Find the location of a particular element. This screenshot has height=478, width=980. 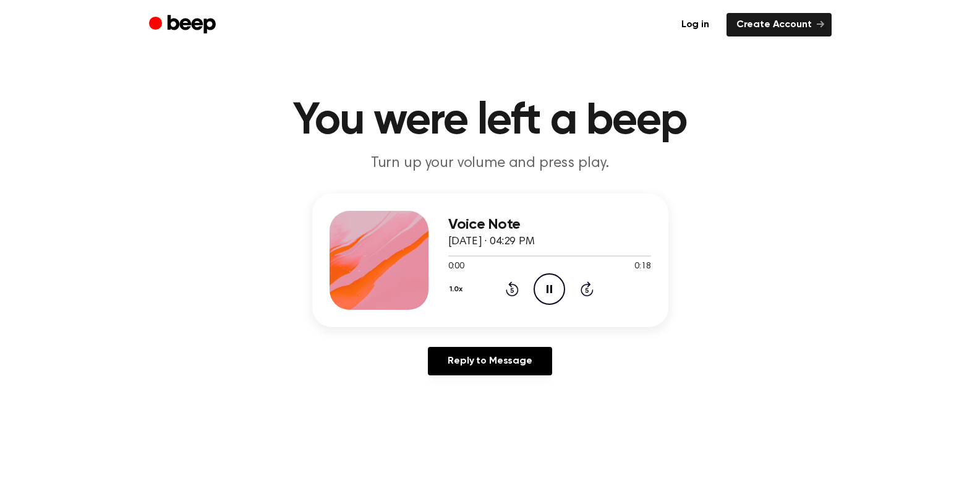

a: Beep is located at coordinates (183, 25).